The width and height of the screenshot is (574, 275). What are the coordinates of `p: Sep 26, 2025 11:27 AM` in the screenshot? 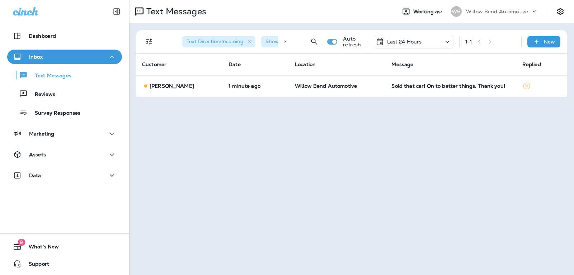 It's located at (256, 86).